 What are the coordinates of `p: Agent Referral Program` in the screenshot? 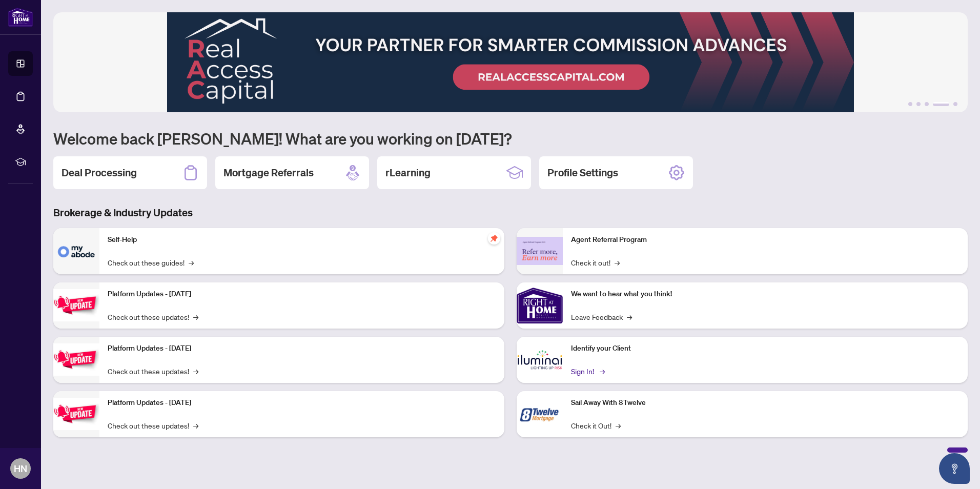 It's located at (765, 240).